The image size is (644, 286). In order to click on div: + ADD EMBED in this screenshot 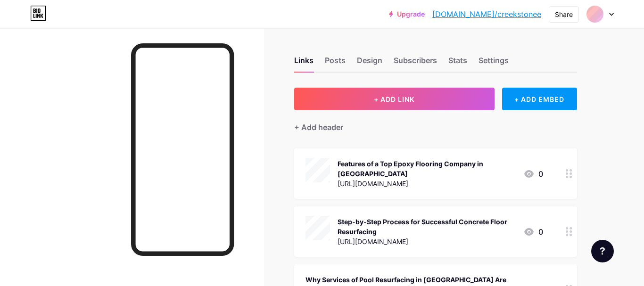, I will do `click(539, 98)`.